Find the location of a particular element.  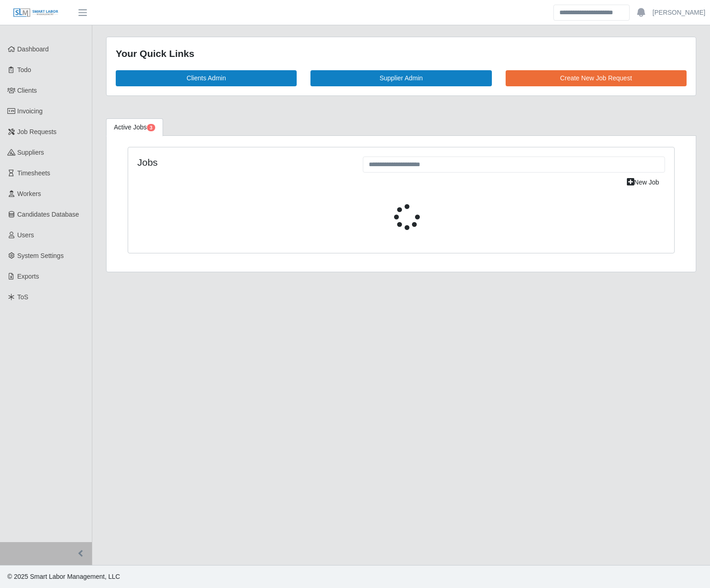

a: Active Jobs is located at coordinates (135, 127).